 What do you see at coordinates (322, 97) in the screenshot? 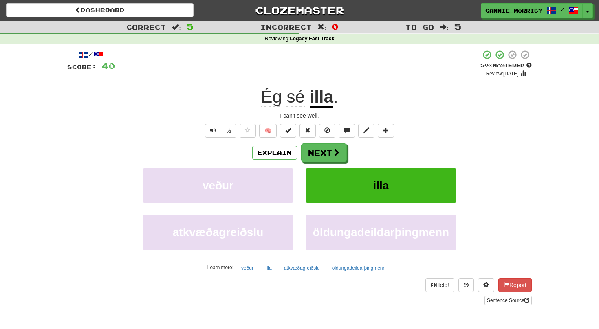
I see `strong: illa` at bounding box center [322, 97].